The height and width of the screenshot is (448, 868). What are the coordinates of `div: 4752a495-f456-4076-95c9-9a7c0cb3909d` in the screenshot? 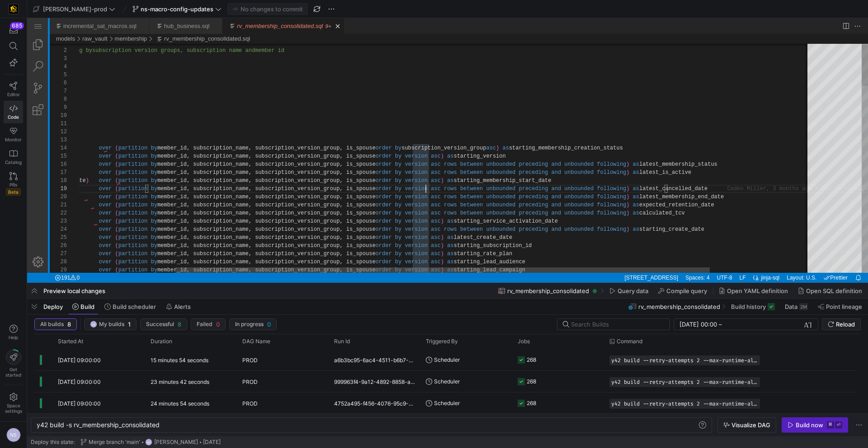 It's located at (374, 403).